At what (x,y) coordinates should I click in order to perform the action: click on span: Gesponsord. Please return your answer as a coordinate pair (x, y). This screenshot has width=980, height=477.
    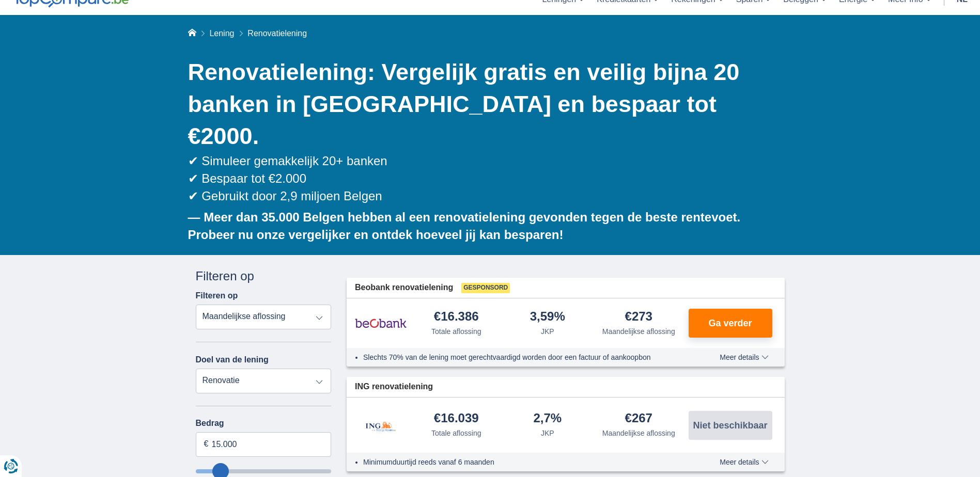
    Looking at the image, I should click on (486, 288).